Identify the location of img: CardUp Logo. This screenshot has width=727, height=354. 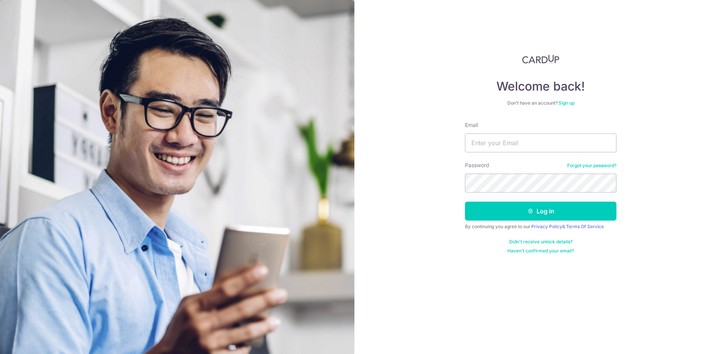
(541, 59).